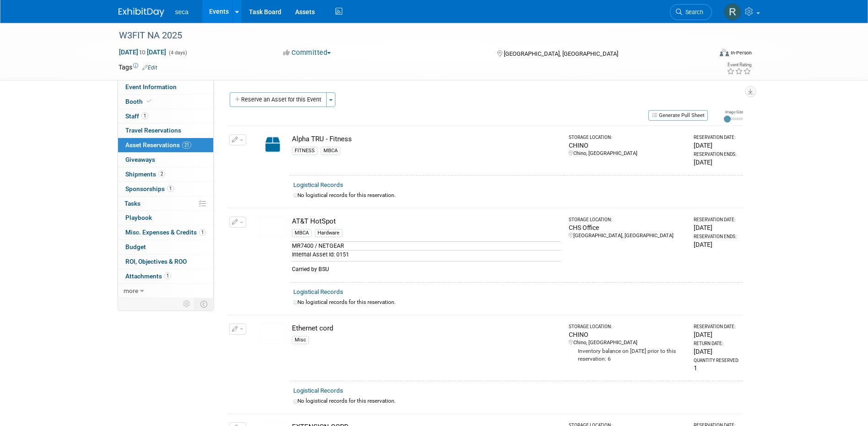  I want to click on img: Rachel Jordan, so click(732, 12).